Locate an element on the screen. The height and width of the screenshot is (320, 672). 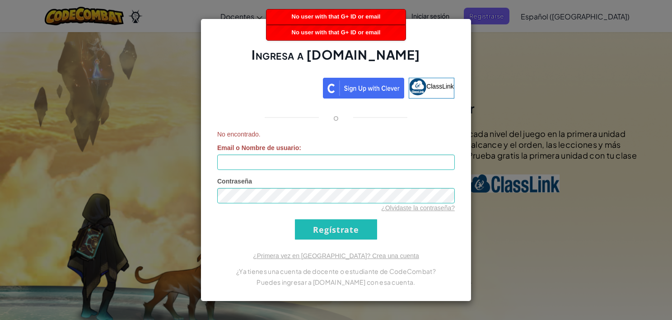
input: Regístrate is located at coordinates (336, 229).